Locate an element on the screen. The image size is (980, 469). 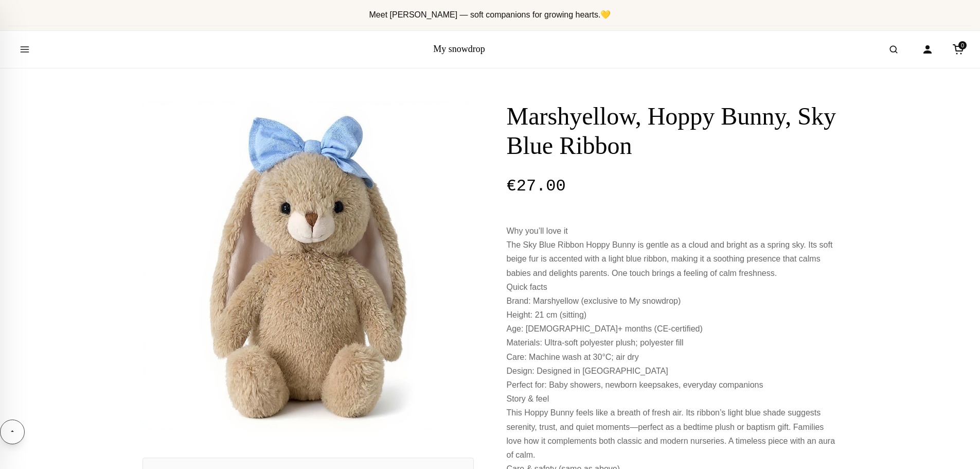
a: Account is located at coordinates (927, 49).